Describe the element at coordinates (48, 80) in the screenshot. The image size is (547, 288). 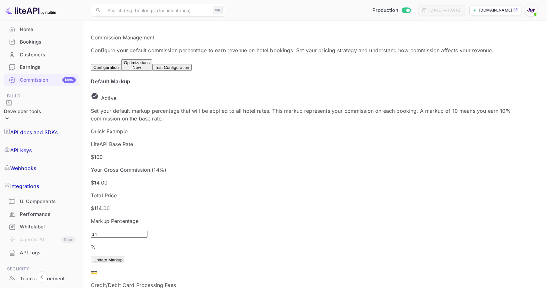
I see `div: Commission` at that location.